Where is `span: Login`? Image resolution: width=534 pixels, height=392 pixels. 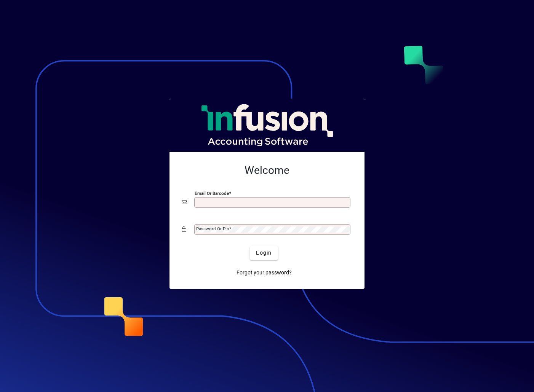 span: Login is located at coordinates (263, 253).